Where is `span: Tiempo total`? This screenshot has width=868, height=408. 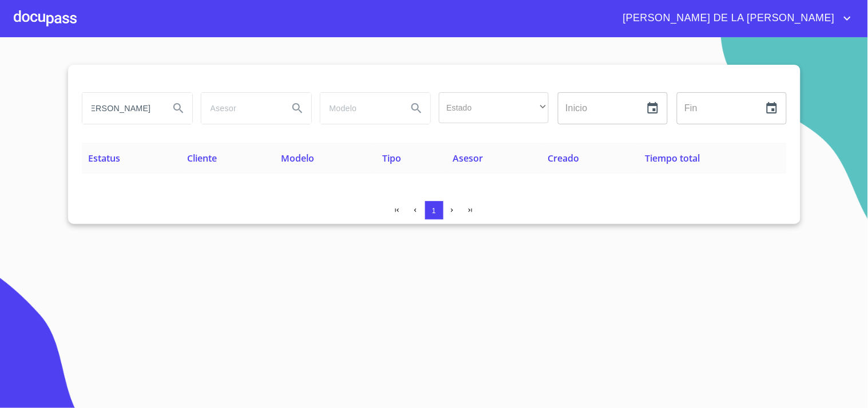
span: Tiempo total is located at coordinates (673, 158).